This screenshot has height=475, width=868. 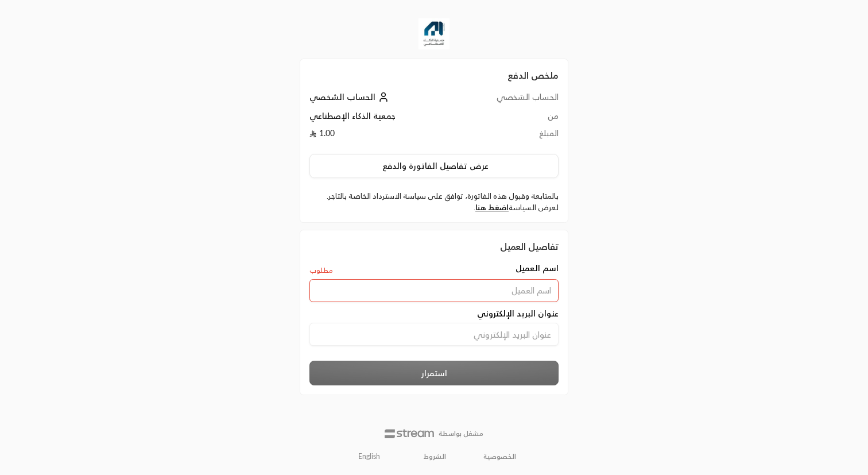 I want to click on div: تفاصيل العميل, so click(x=434, y=247).